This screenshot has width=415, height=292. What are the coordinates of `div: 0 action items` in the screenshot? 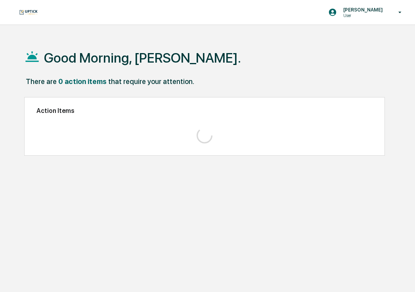 It's located at (82, 81).